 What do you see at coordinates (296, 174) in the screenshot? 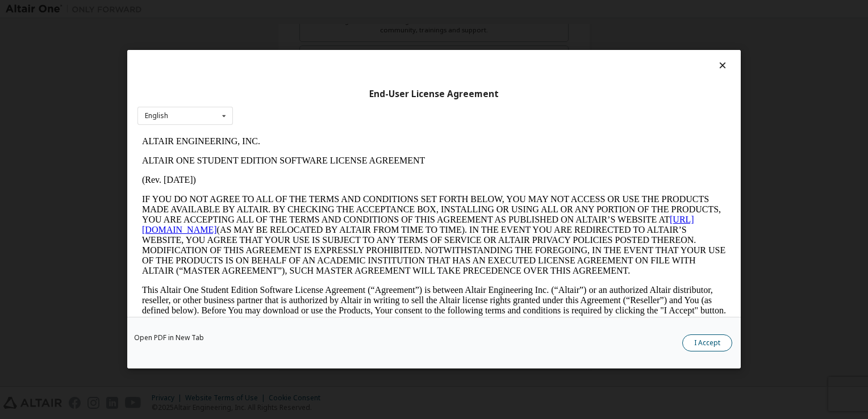
I see `p: This Altair One Student Edition Software License Agreement (“Agreement”) is between Altair Engine...` at bounding box center [296, 174].